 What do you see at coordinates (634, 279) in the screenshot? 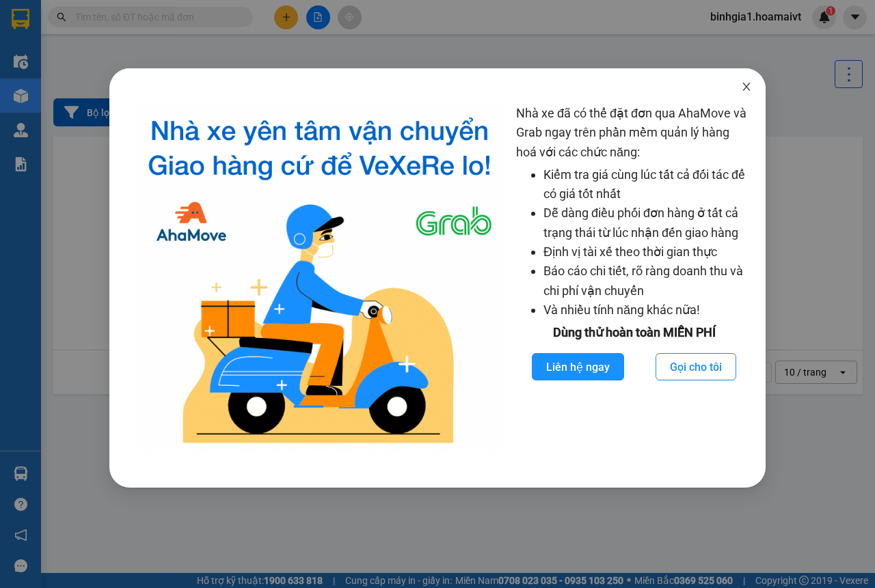
I see `div: Nhà xe đã có thể đặt đơn qua AhaMove và Grab ngay trên phần mềm quản lý hàng hoá với các chức năng:` at bounding box center [634, 279].